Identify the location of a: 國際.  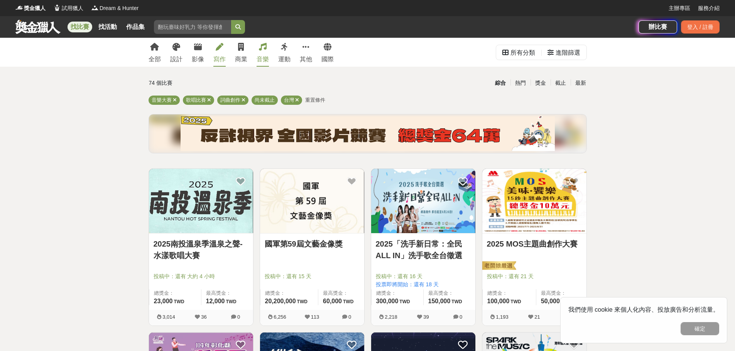
(327, 52).